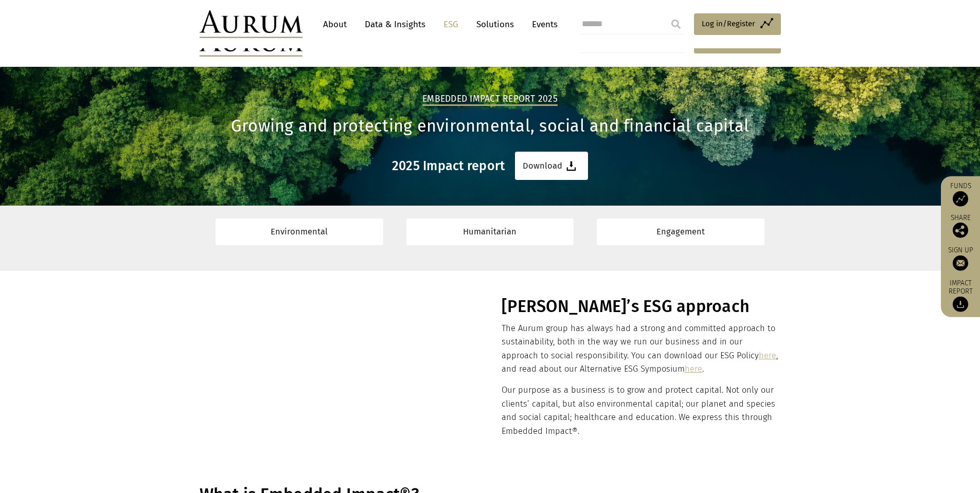 This screenshot has width=980, height=493. Describe the element at coordinates (451, 24) in the screenshot. I see `a: ESG` at that location.